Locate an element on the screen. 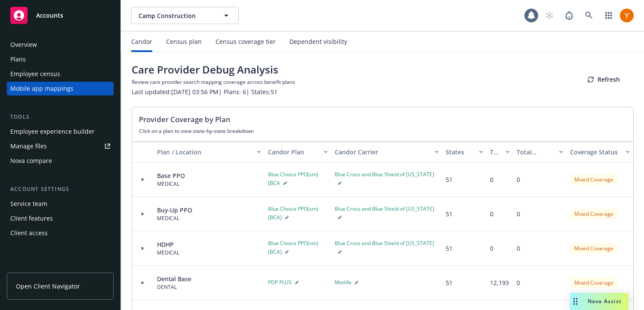  button: Camp Construction is located at coordinates (185, 16).